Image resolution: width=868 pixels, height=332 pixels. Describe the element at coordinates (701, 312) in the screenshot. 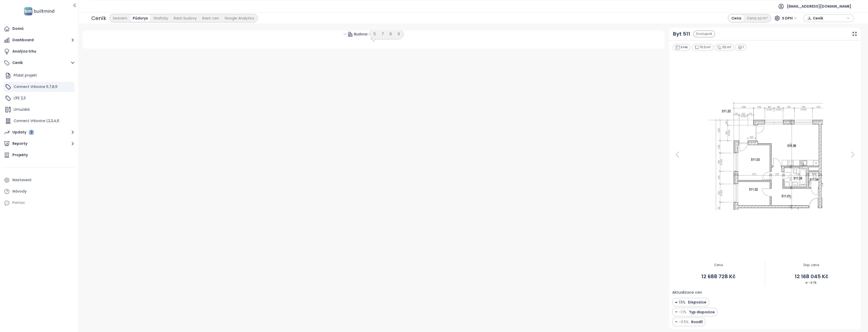

I see `span: Typ dispozice` at that location.